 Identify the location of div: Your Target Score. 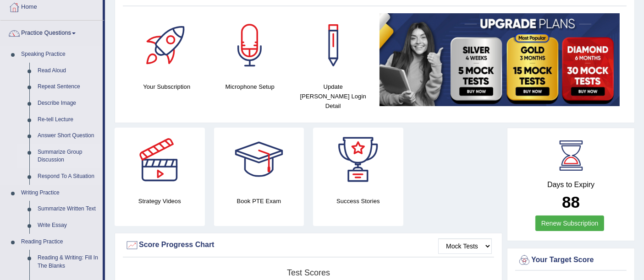
(571, 260).